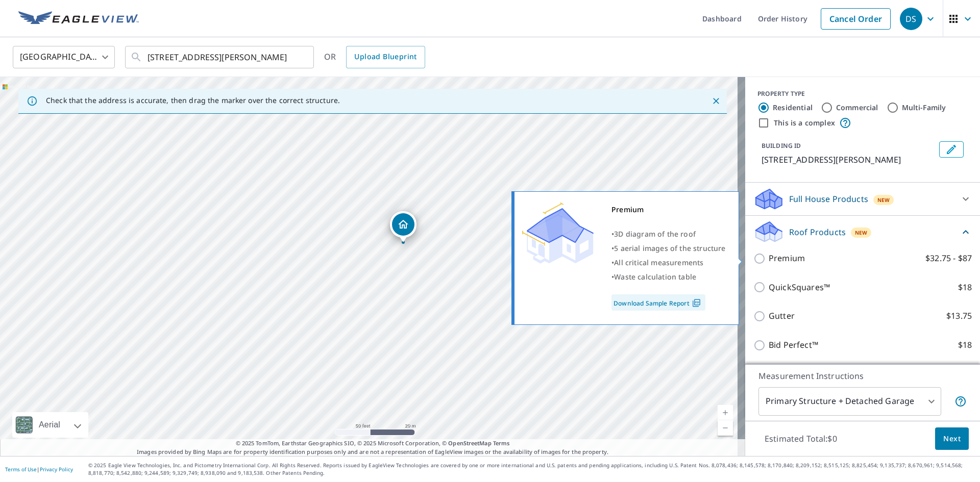  Describe the element at coordinates (961, 401) in the screenshot. I see `span: Your report will include the primary structure and a detached garage if one exists.` at that location.